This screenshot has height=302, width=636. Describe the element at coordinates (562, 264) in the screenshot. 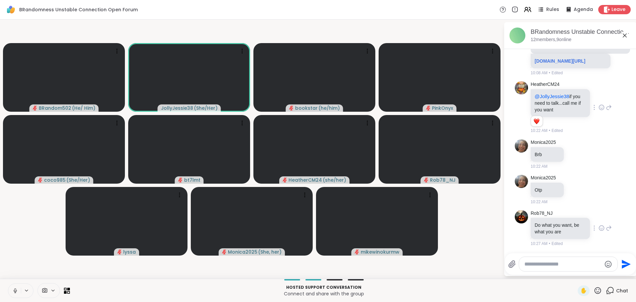

I see `textarea: Type your message` at that location.